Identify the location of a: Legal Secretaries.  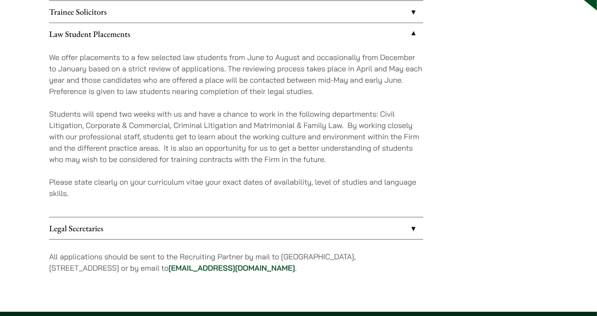
(236, 228).